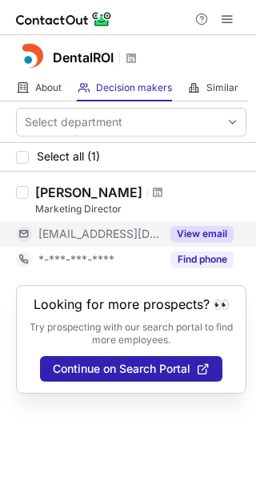 The height and width of the screenshot is (479, 256). Describe the element at coordinates (141, 209) in the screenshot. I see `div: Marketing Director` at that location.